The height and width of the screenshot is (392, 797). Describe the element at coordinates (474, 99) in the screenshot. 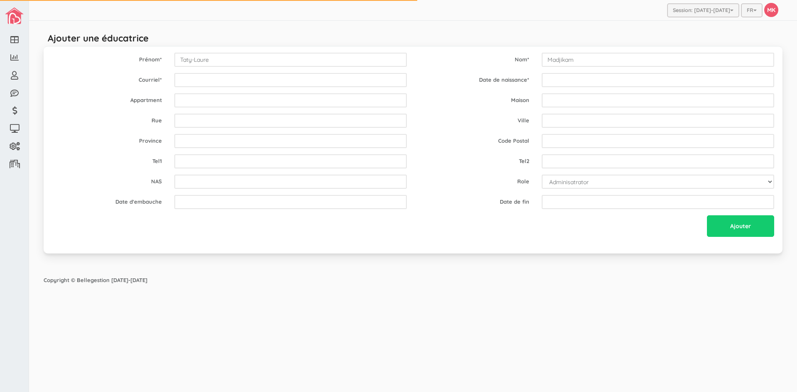

I see `label: Maison` at that location.